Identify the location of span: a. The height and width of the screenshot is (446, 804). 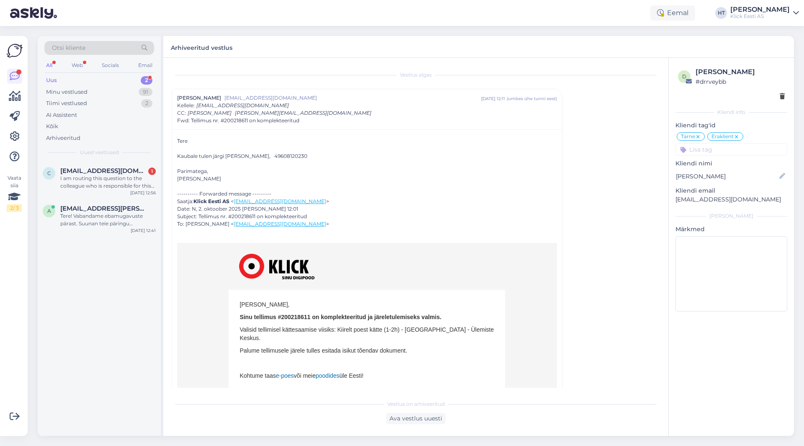
(49, 211).